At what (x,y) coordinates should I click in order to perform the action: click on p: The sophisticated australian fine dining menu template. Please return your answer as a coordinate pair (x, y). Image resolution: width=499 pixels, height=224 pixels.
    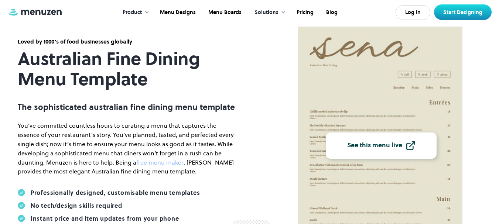
    Looking at the image, I should click on (129, 107).